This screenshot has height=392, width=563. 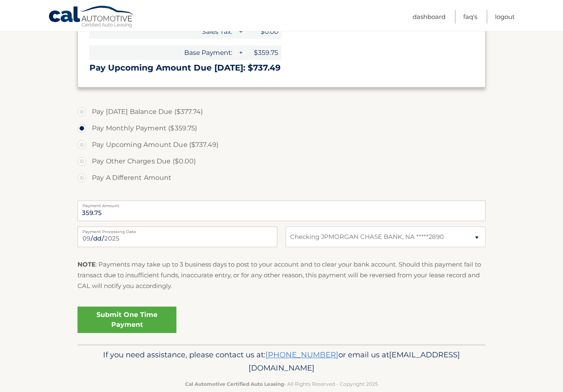 What do you see at coordinates (162, 32) in the screenshot?
I see `span: Sales Tax:` at bounding box center [162, 32].